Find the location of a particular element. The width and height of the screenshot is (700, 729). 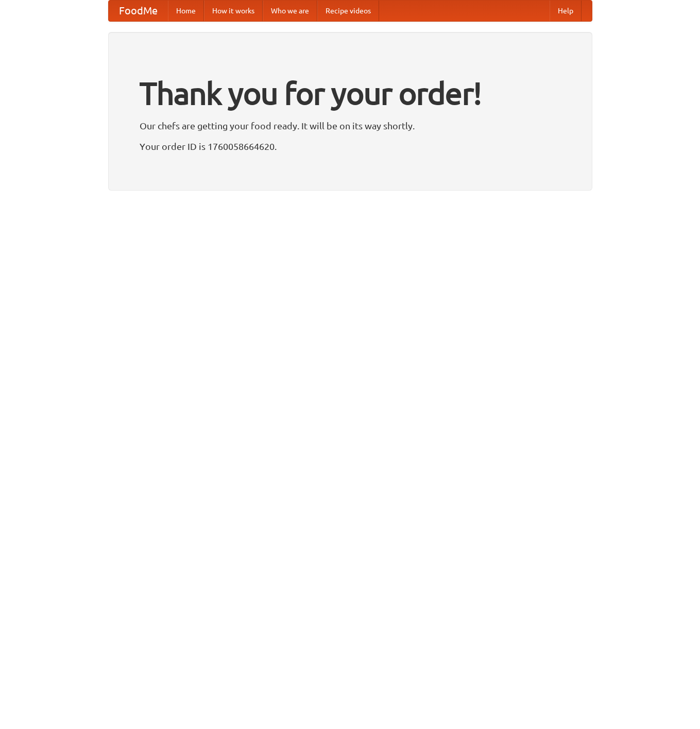

h1: Thank you for your order! is located at coordinates (350, 93).